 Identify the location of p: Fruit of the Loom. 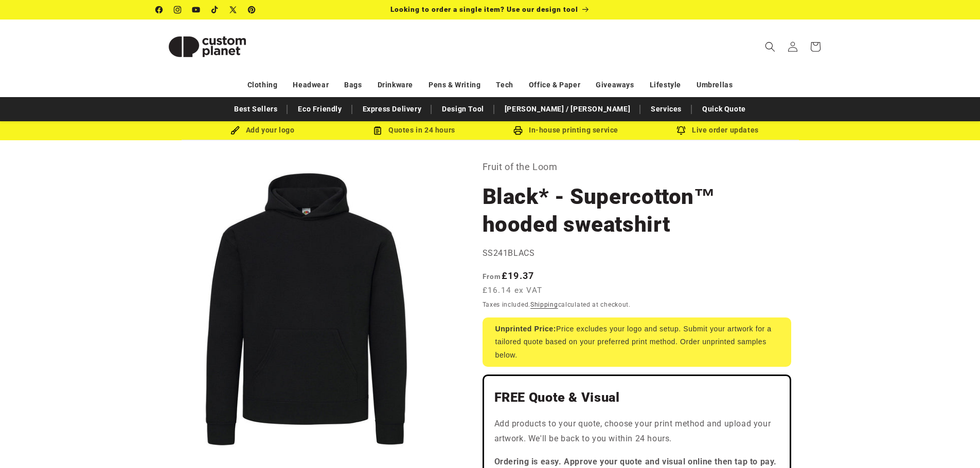
(636, 167).